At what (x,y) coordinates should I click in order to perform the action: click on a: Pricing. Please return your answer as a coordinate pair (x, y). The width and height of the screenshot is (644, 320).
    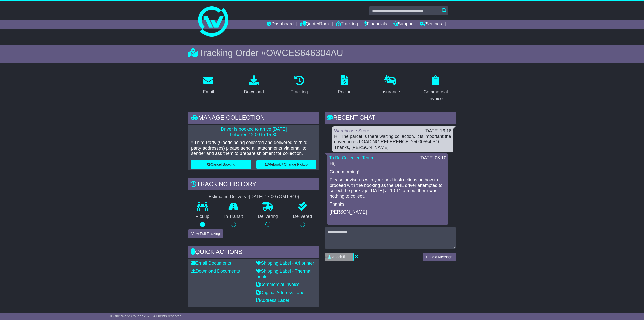
    Looking at the image, I should click on (345, 85).